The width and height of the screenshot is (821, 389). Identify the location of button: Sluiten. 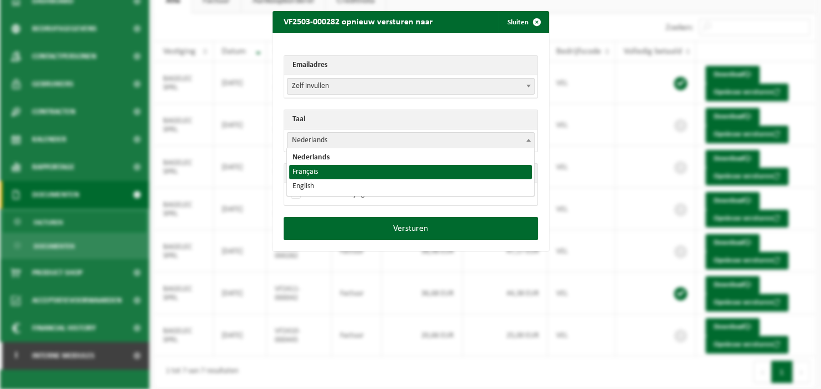
(523, 22).